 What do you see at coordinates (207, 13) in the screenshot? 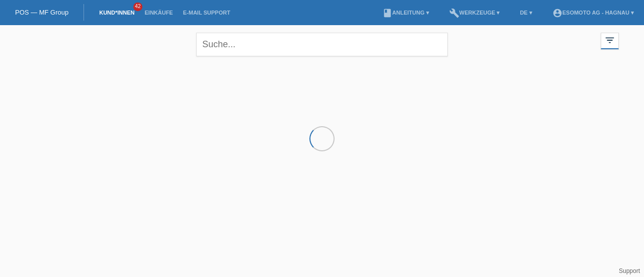
I see `a: E-Mail Support` at bounding box center [207, 13].